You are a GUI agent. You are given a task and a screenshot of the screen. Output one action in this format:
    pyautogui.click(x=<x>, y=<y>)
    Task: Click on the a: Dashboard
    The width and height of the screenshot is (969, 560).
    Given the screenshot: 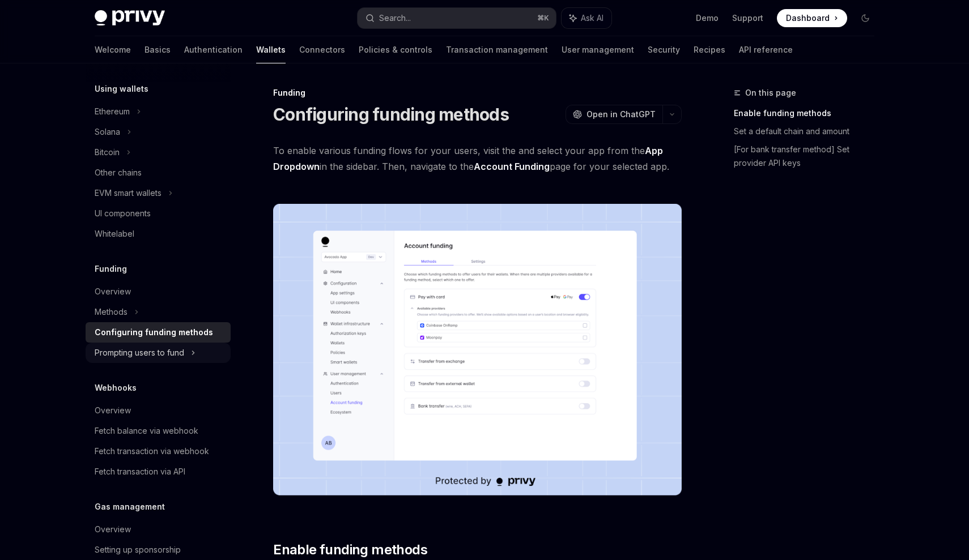 What is the action you would take?
    pyautogui.click(x=812, y=18)
    